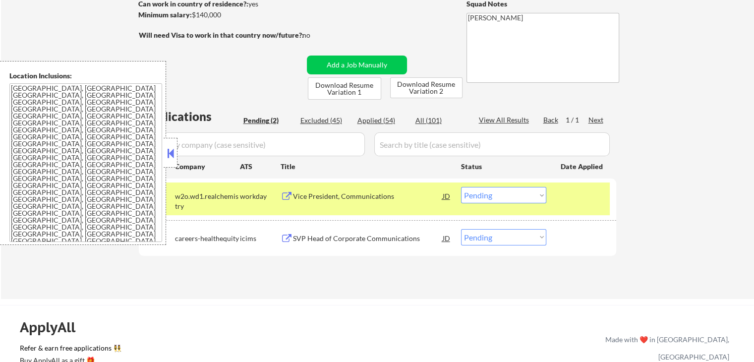  I want to click on div: Excluded (45), so click(325, 121).